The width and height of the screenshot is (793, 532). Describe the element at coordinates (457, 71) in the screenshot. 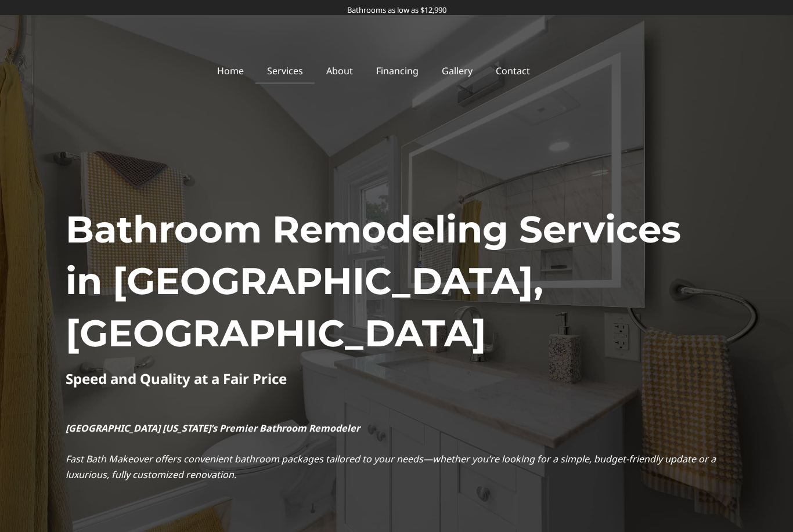

I see `a: Gallery` at that location.